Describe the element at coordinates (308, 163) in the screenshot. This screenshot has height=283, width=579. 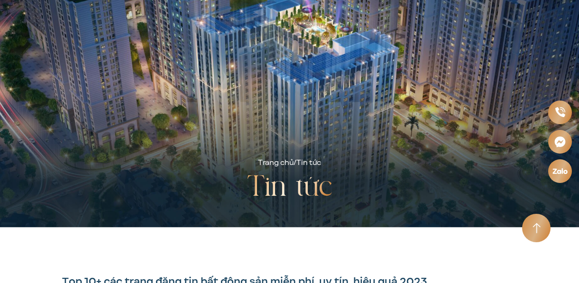
I see `span: Tin tức` at that location.